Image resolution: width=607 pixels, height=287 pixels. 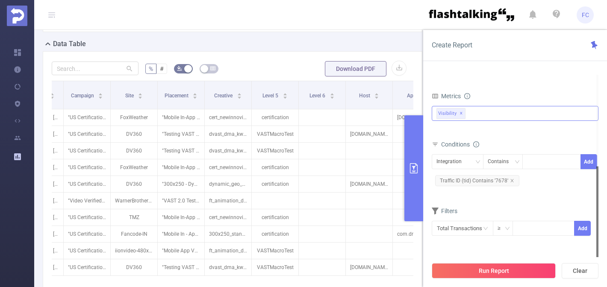 I want to click on button: Run Report, so click(x=494, y=271).